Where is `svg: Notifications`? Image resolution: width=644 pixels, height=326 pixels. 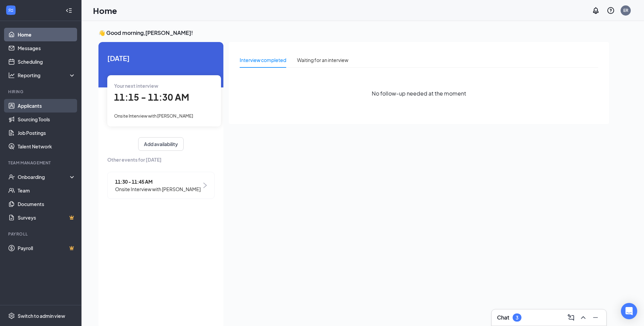 svg: Notifications is located at coordinates (596, 11).